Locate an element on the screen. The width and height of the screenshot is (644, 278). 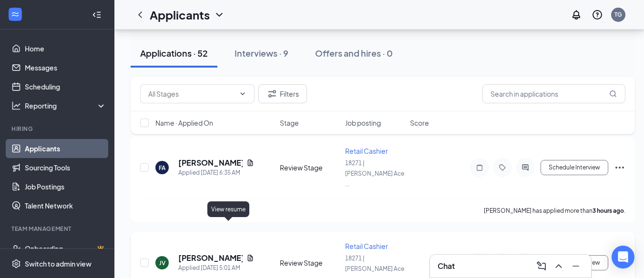
h1: Applicants is located at coordinates (180, 15).